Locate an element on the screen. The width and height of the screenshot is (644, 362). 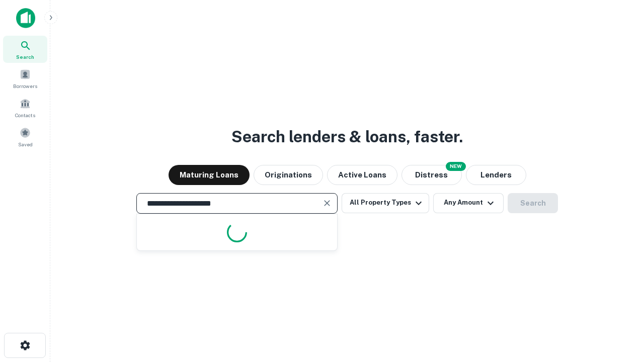
div: Chat Widget is located at coordinates (619, 306).